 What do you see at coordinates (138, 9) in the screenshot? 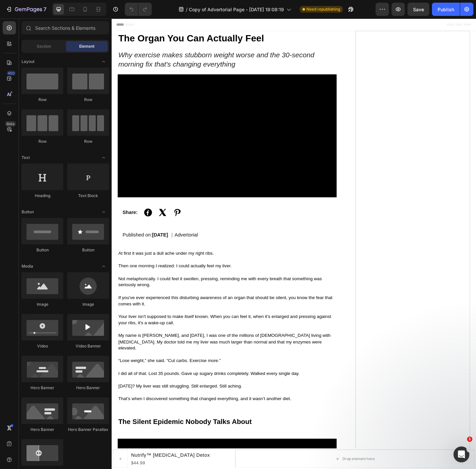
I see `div: Undo/Redo` at bounding box center [138, 9].